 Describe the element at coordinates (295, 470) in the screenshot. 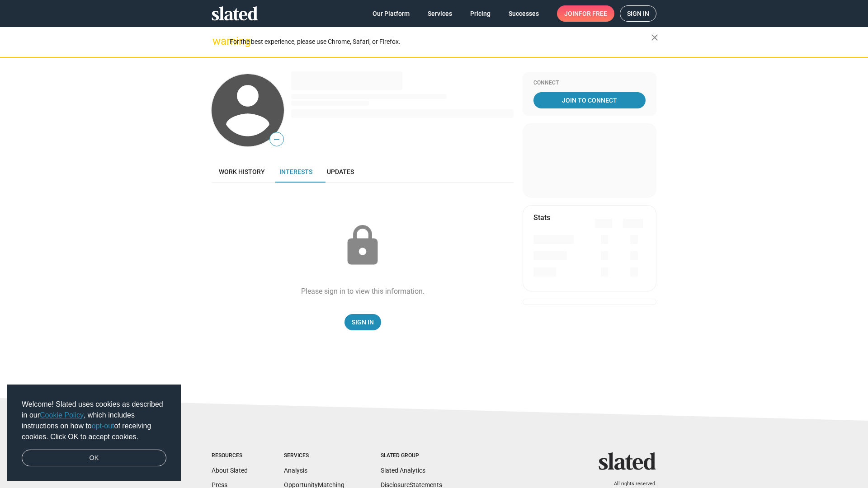

I see `a: Analysis` at that location.